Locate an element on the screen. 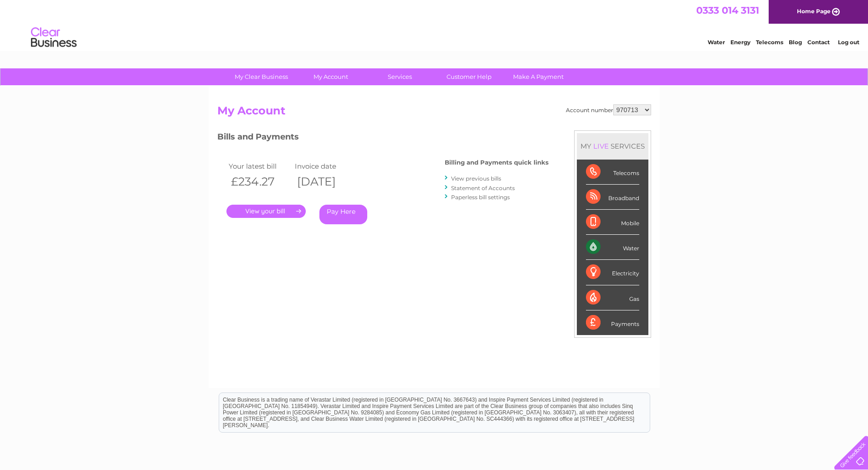 Image resolution: width=868 pixels, height=470 pixels. h3: Bills and Payments is located at coordinates (383, 138).